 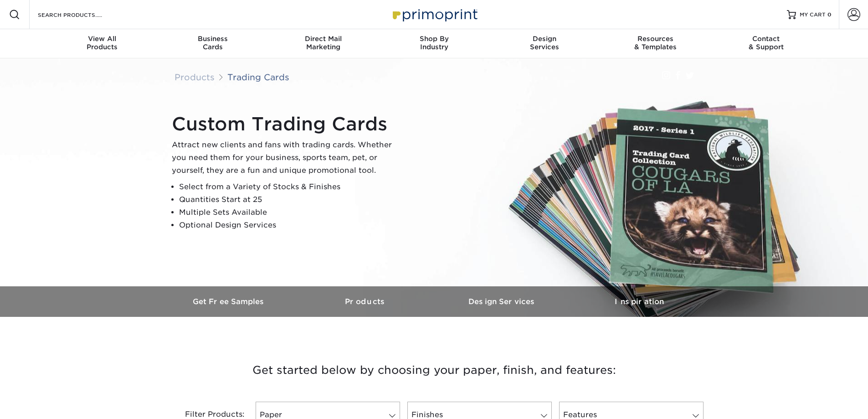 What do you see at coordinates (434, 14) in the screenshot?
I see `img: Primoprint` at bounding box center [434, 14].